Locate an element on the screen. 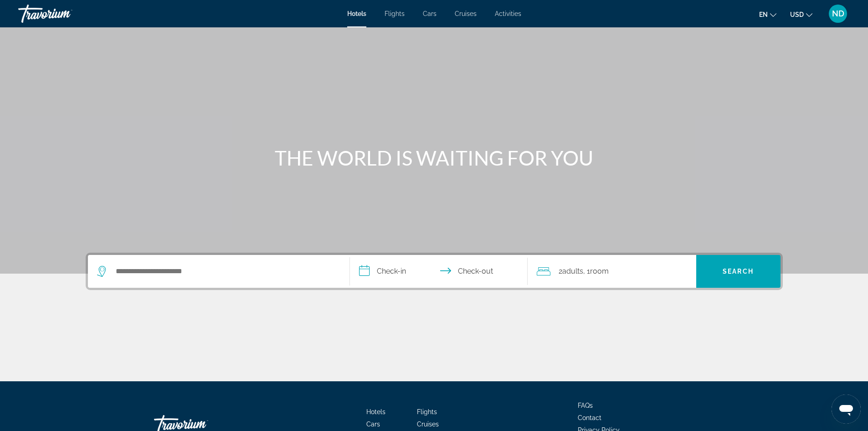  span: ND is located at coordinates (838, 14).